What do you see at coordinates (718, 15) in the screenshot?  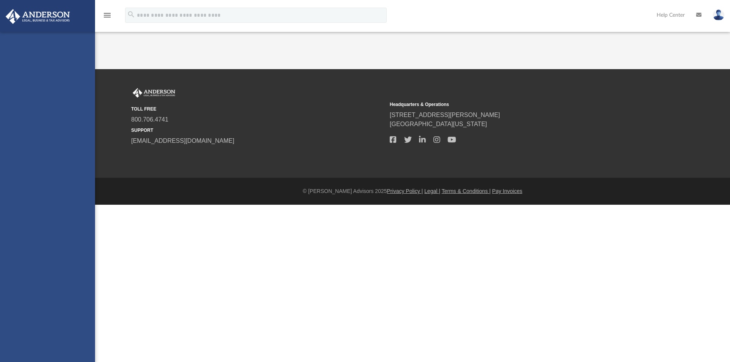 I see `img: User Pic` at bounding box center [718, 15].